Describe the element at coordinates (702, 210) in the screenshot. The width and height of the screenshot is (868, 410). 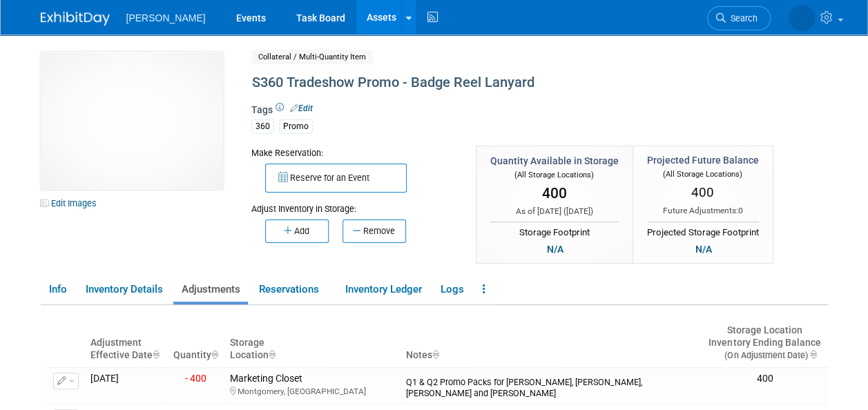
I see `div: Future Adjustments:` at that location.